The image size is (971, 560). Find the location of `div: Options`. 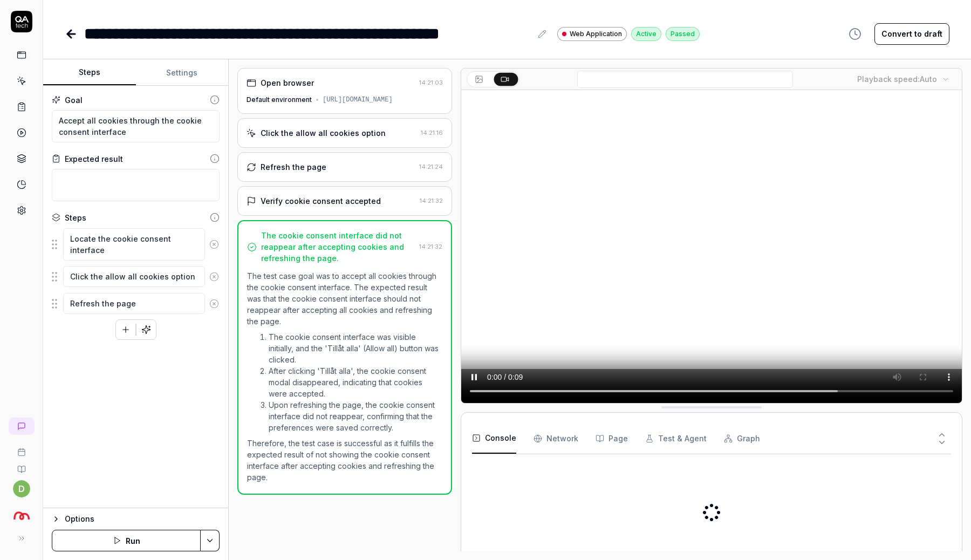

div: Options is located at coordinates (141, 519).